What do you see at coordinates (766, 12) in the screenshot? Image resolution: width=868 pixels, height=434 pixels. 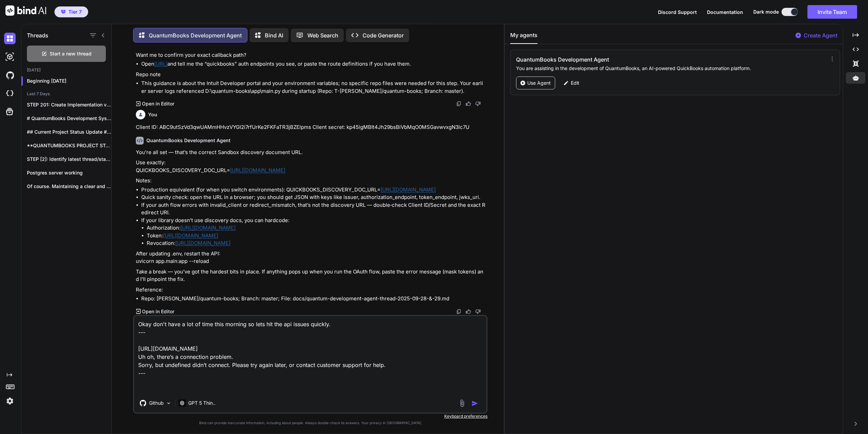 I see `span: Dark mode` at bounding box center [766, 12].